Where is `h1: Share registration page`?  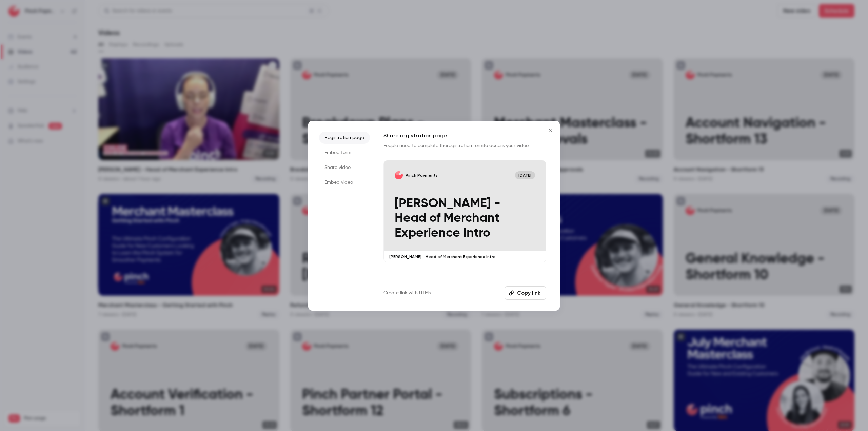
h1: Share registration page is located at coordinates (464, 136).